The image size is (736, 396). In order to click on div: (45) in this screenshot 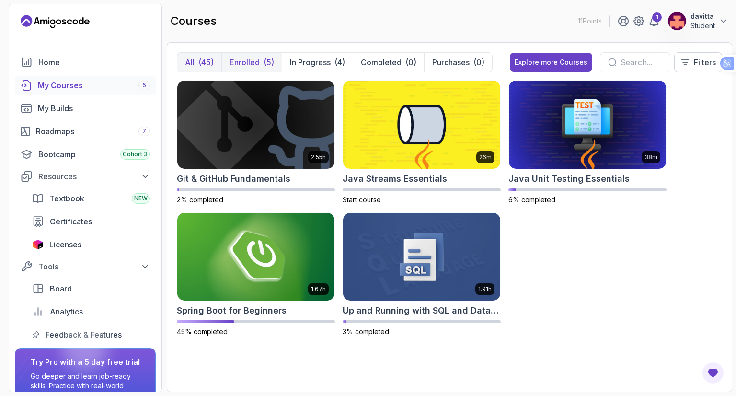, I will do `click(206, 62)`.